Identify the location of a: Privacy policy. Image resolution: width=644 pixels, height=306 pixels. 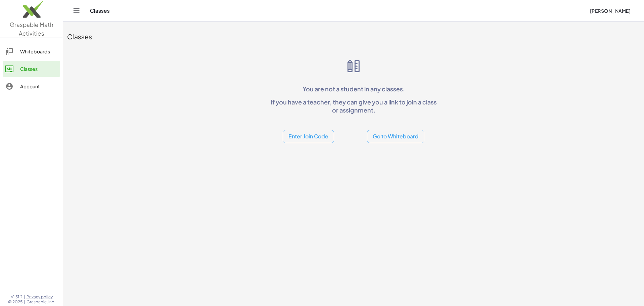
(40, 297).